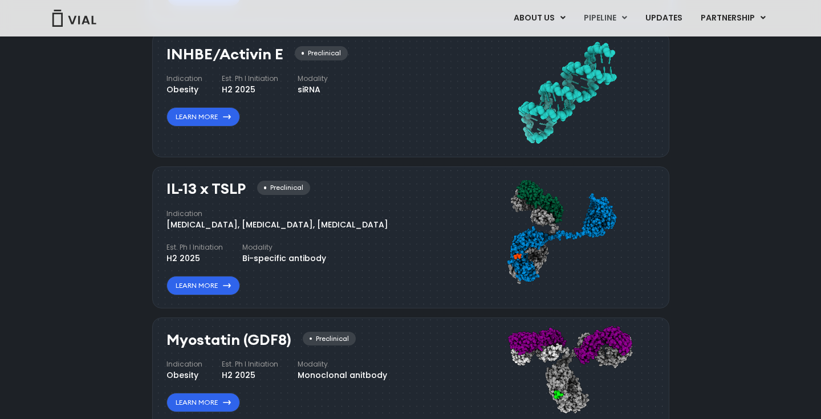 The image size is (821, 419). Describe the element at coordinates (605, 18) in the screenshot. I see `a: PIPELINEMenu Toggle` at that location.